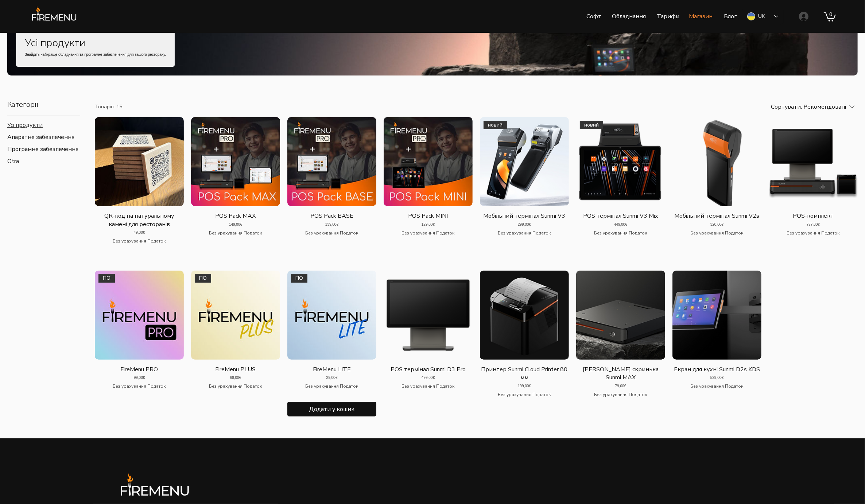  Describe the element at coordinates (25, 125) in the screenshot. I see `span: Усі продукти` at that location.